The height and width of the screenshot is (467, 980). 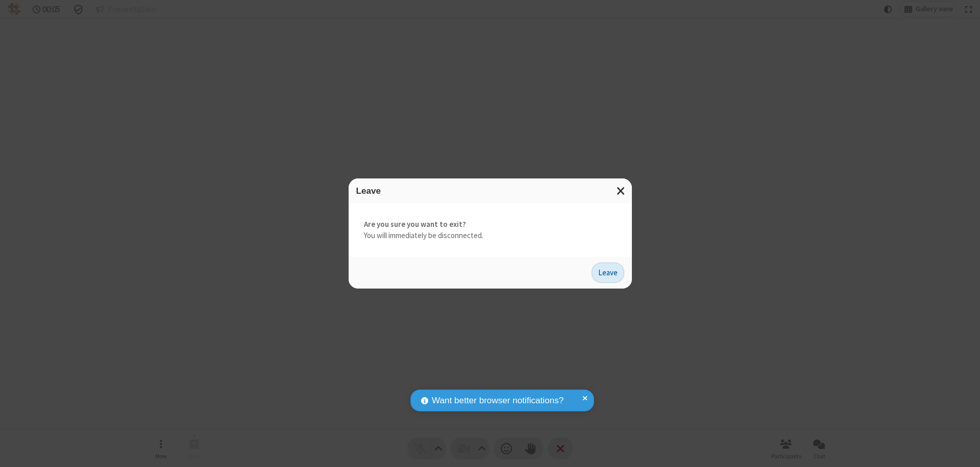 I want to click on button: Leave, so click(x=608, y=273).